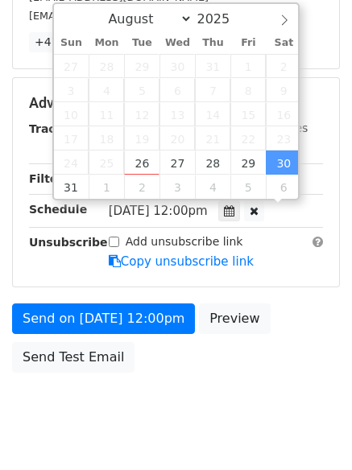  What do you see at coordinates (248, 138) in the screenshot?
I see `span: August 22, 2025` at bounding box center [248, 138].